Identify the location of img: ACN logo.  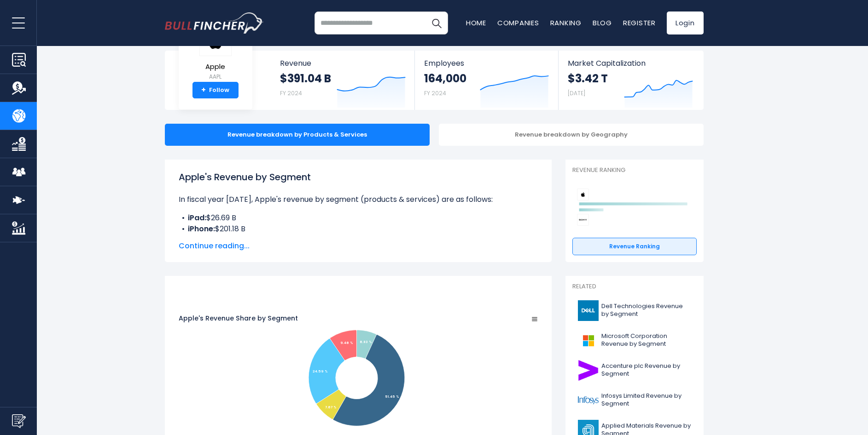
(588, 370).